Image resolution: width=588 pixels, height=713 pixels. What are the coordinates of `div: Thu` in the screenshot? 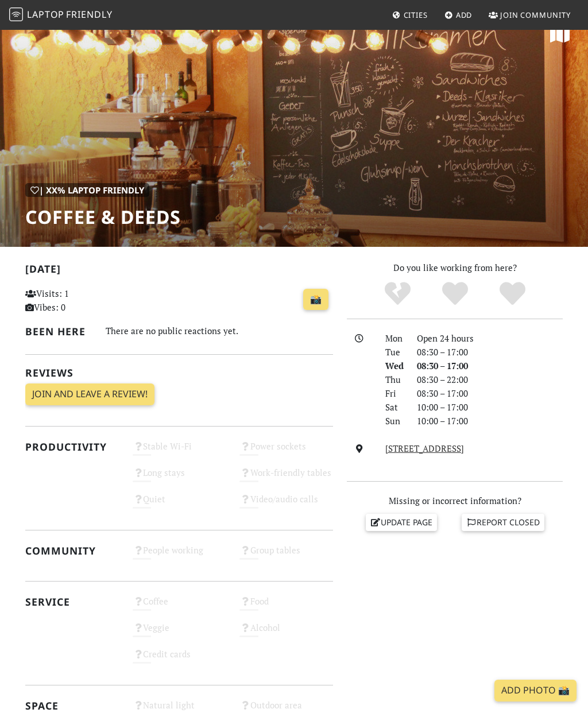 It's located at (394, 379).